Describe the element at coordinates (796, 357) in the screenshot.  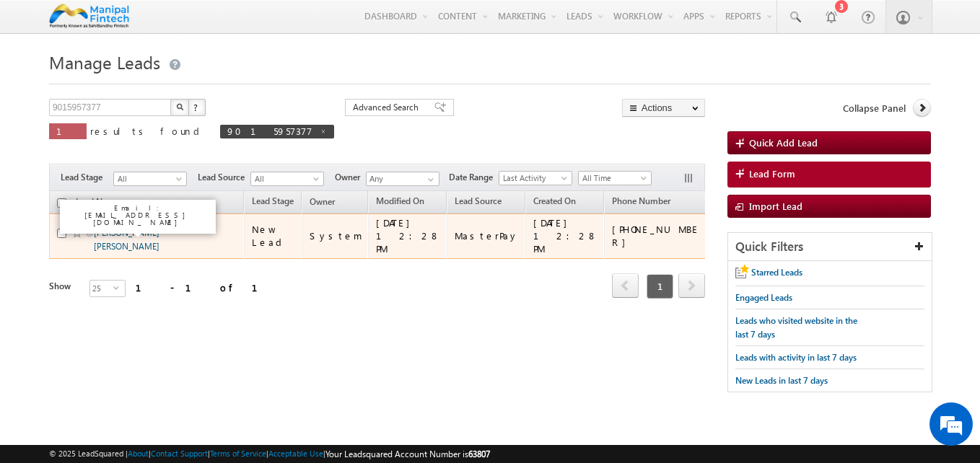
I see `span: Leads with activity in last 7 days` at that location.